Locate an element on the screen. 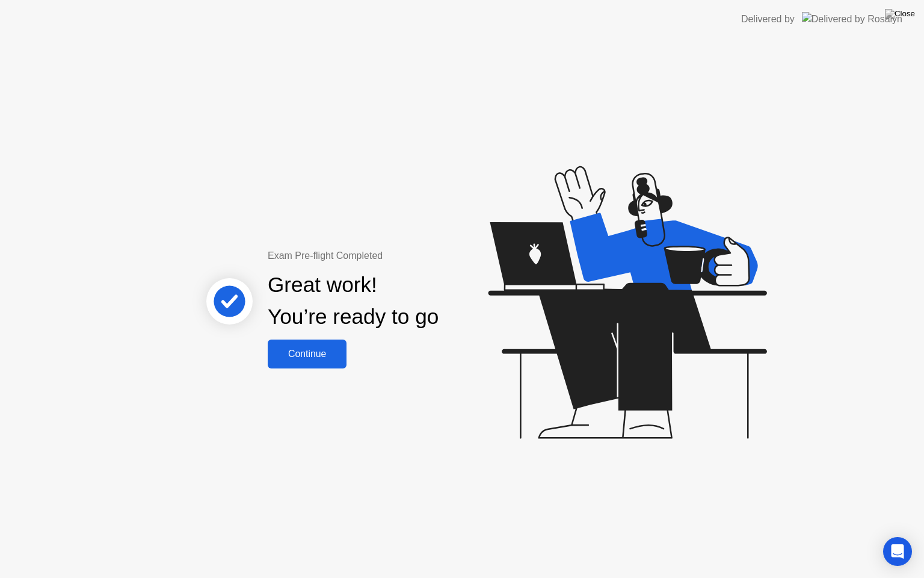 This screenshot has height=578, width=924. img: Delivered by Rosalyn is located at coordinates (852, 19).